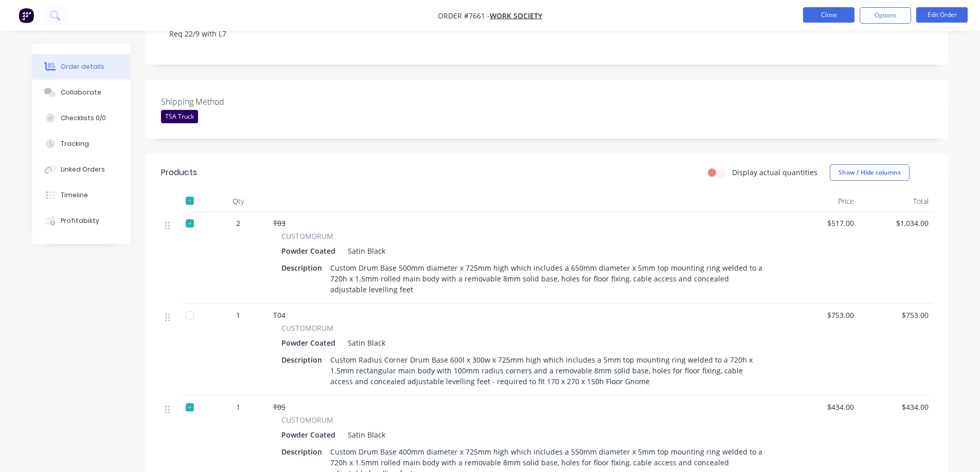 This screenshot has height=472, width=980. What do you see at coordinates (74, 195) in the screenshot?
I see `div: Timeline` at bounding box center [74, 195].